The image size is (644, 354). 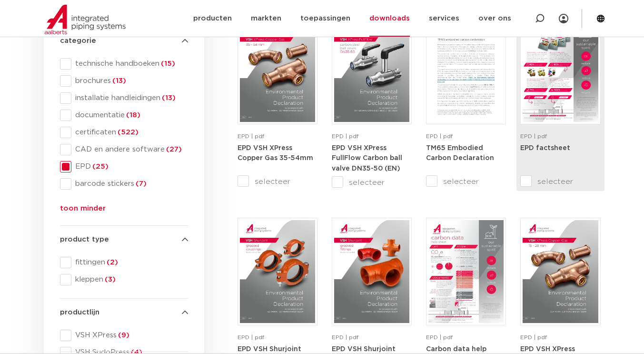 What do you see at coordinates (372, 70) in the screenshot?
I see `img: VSH-XPress-Carbon-BallValveDN35-50_A4EPD_5011435-_2024_1.0_EN-pdf.jpg` at bounding box center [372, 70].